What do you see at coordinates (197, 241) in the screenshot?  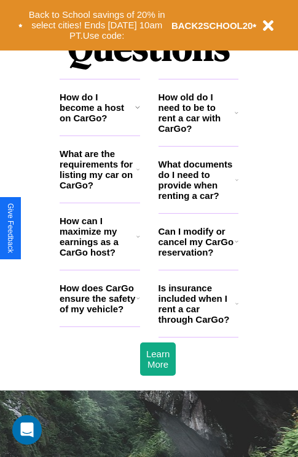 I see `h3: Can I modify or cancel my CarGo reservation?` at bounding box center [197, 241].